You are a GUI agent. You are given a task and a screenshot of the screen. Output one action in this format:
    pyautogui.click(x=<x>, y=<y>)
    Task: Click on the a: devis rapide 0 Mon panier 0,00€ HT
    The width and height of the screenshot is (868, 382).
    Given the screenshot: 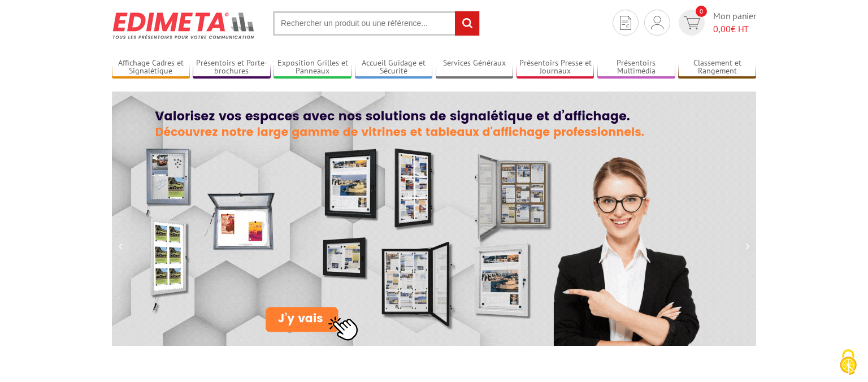 What is the action you would take?
    pyautogui.click(x=716, y=23)
    